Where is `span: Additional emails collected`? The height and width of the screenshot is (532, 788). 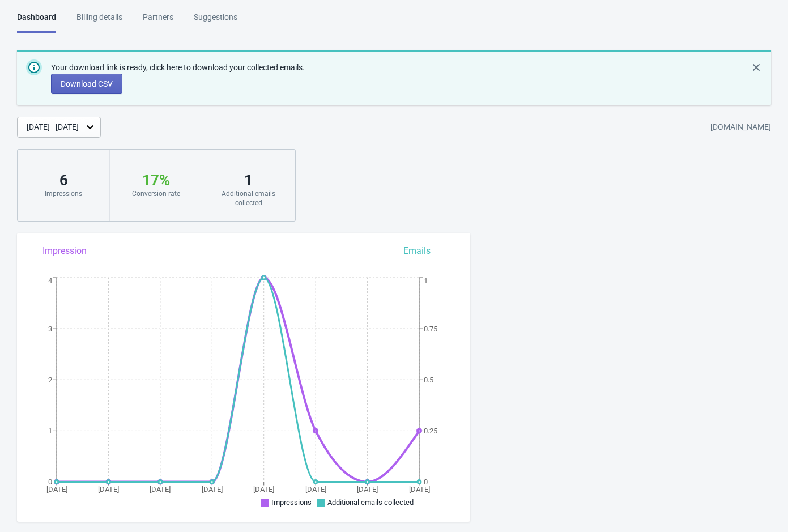
span: Additional emails collected is located at coordinates (371, 502).